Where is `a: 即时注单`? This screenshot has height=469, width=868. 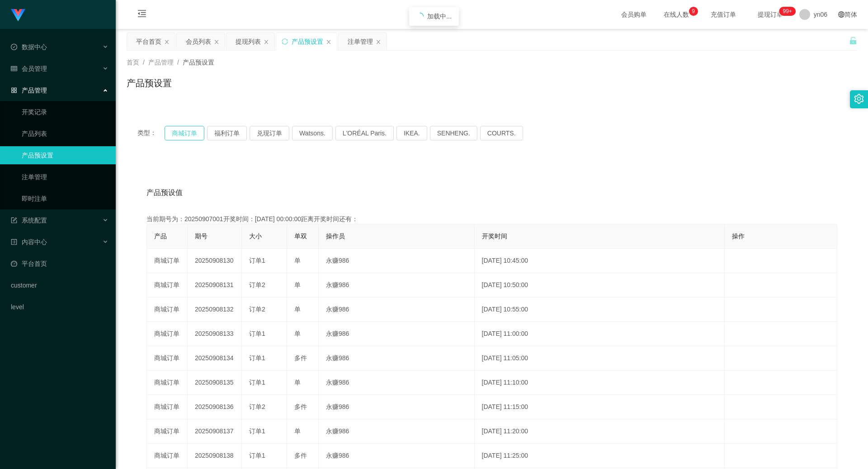 a: 即时注单 is located at coordinates (65, 199).